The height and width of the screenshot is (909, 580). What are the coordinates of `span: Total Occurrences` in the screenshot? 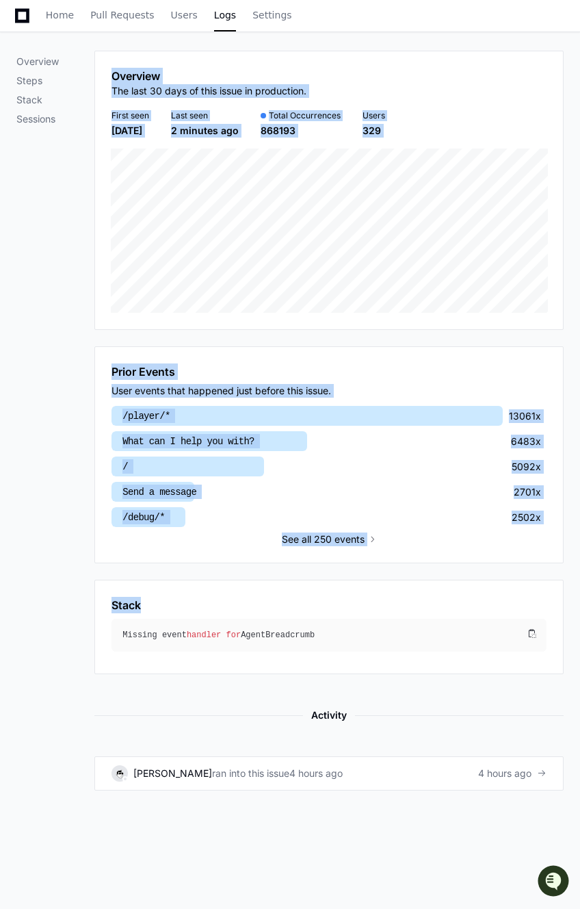 It's located at (305, 116).